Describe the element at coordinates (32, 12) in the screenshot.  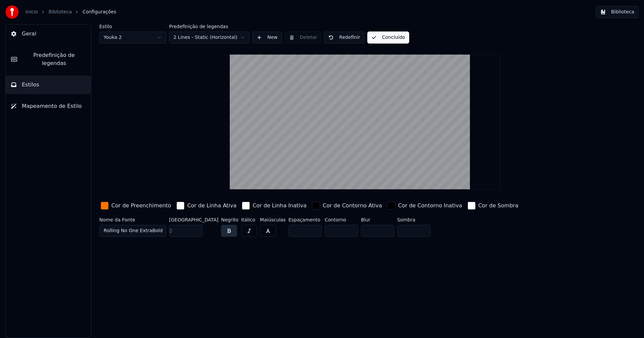
I see `a: Início` at that location.